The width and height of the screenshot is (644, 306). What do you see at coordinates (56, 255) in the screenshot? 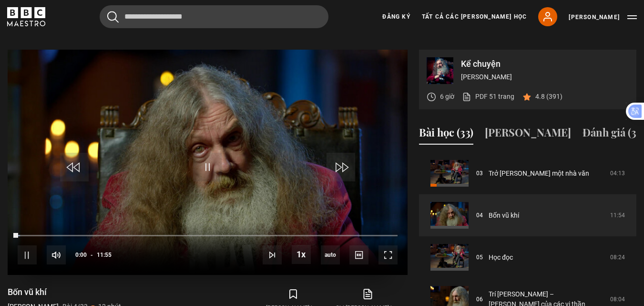
I see `button: Mute` at bounding box center [56, 255].